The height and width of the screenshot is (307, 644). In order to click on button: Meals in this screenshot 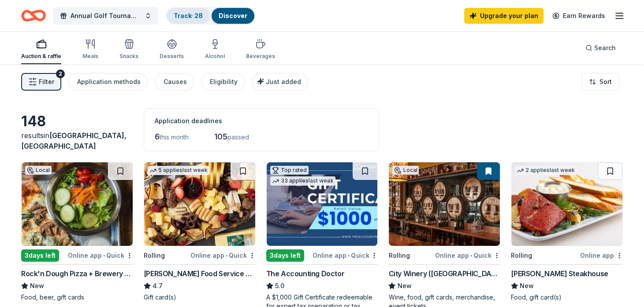, I will do `click(90, 50)`.